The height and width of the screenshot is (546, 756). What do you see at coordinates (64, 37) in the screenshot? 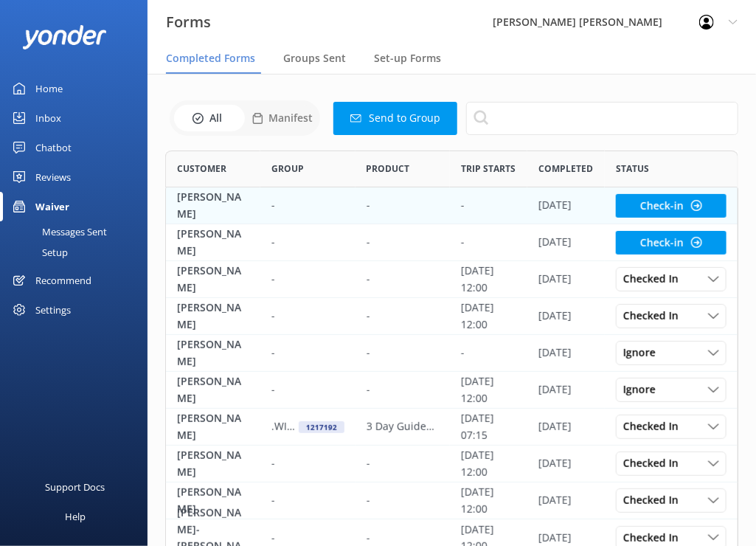
I see `img: yonder-white-logo.png` at bounding box center [64, 37].